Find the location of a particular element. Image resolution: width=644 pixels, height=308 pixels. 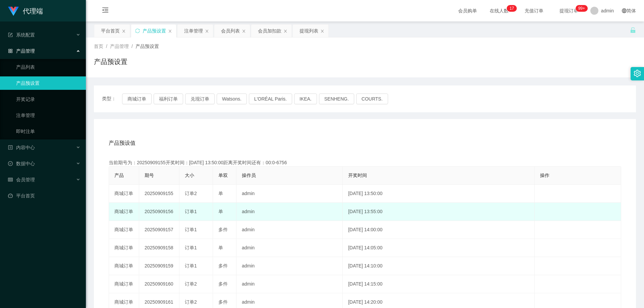

span: 在线人数 is located at coordinates (499, 11).